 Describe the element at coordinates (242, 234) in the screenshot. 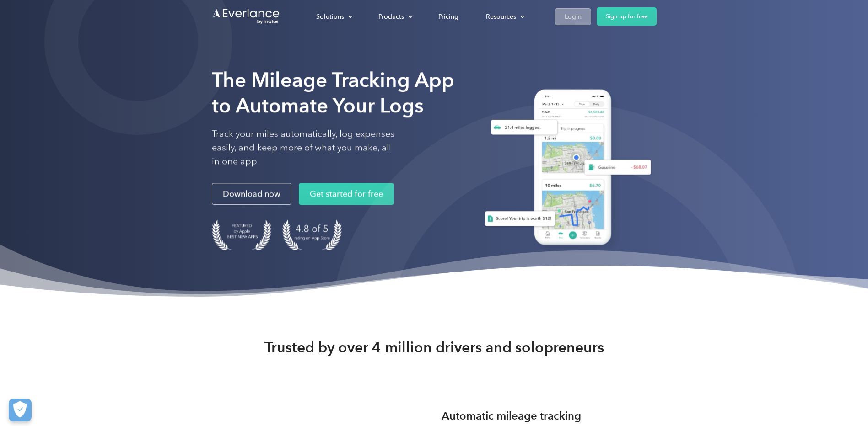

I see `img: Badge for Featured by Apple Best New Apps` at that location.